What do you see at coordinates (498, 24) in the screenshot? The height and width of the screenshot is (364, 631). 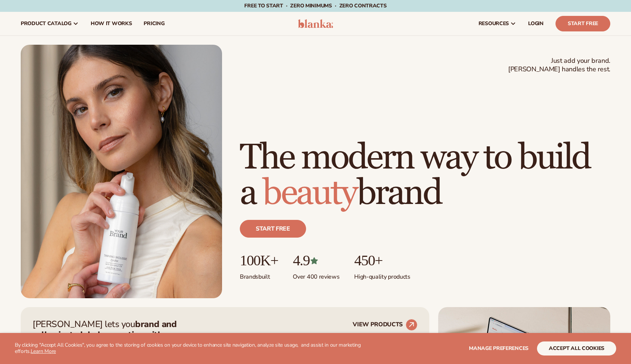 I see `a: resources` at bounding box center [498, 24].